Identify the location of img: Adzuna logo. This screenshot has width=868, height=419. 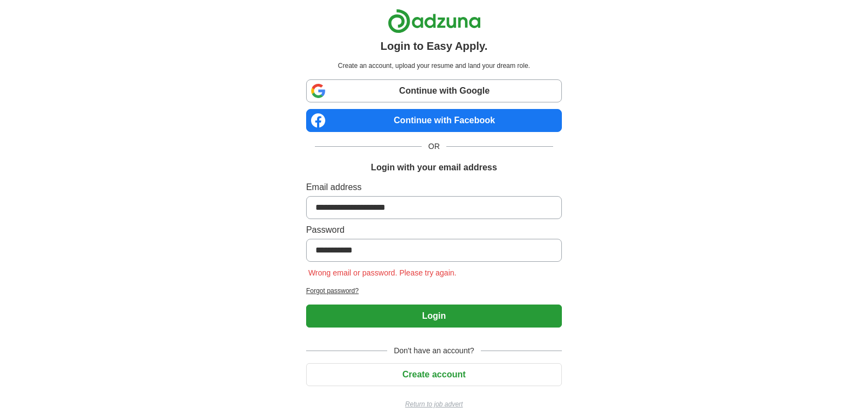
(434, 21).